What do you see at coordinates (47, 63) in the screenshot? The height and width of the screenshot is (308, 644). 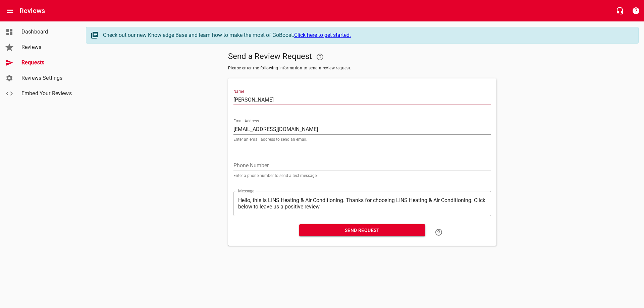 I see `span: Requests` at bounding box center [47, 63].